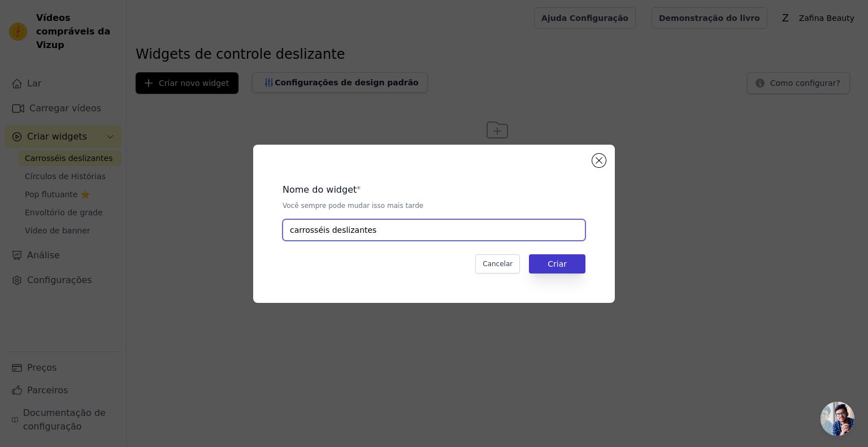 The height and width of the screenshot is (447, 868). I want to click on font: Cancelar, so click(498, 264).